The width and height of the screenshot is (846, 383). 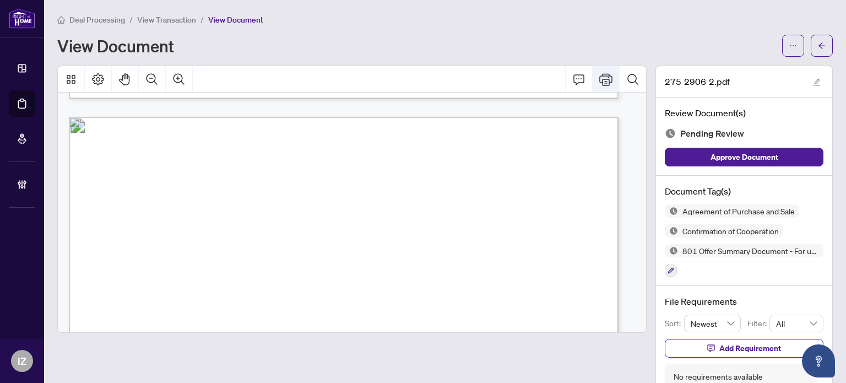 What do you see at coordinates (751, 251) in the screenshot?
I see `span: 801 Offer Summary Document - For use with Agreement of Purchase and Sale` at bounding box center [751, 251].